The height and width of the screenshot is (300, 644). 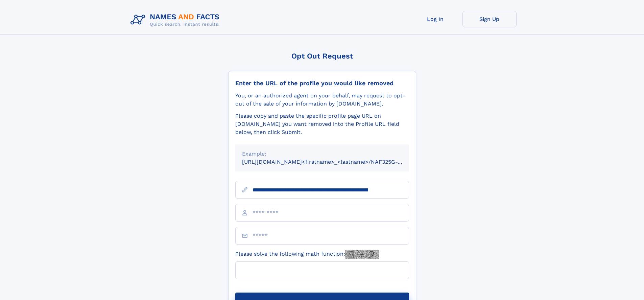 What do you see at coordinates (322, 100) in the screenshot?
I see `div: You, or an authorized agent on your behalf, may request to opt-out of the sale of your informatio...` at bounding box center [322, 100].